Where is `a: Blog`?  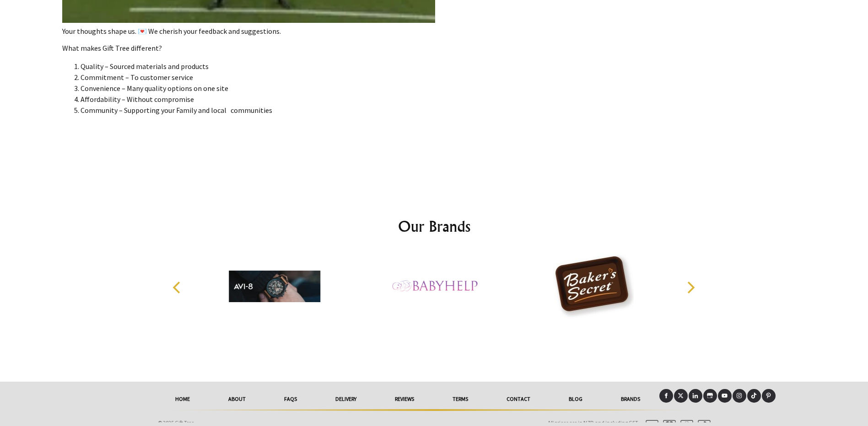 a: Blog is located at coordinates (575, 399).